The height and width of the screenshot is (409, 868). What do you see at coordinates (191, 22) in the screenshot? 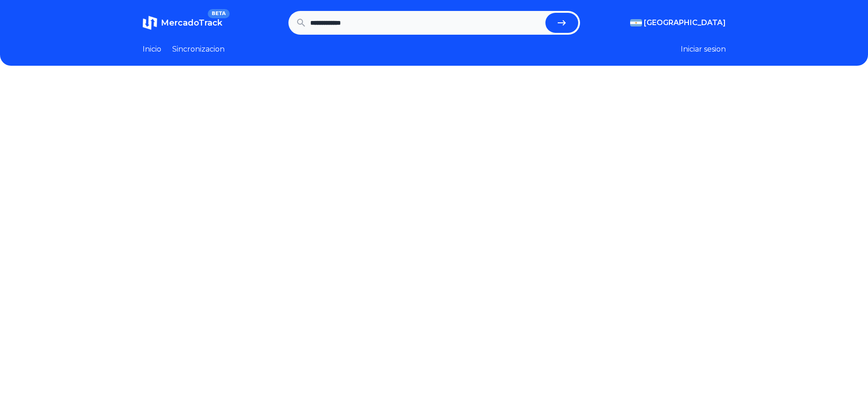
I see `span: MercadoTrack` at bounding box center [191, 22].